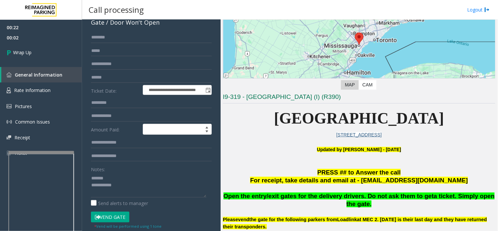  Describe the element at coordinates (230, 219) in the screenshot. I see `span: Please` at that location.